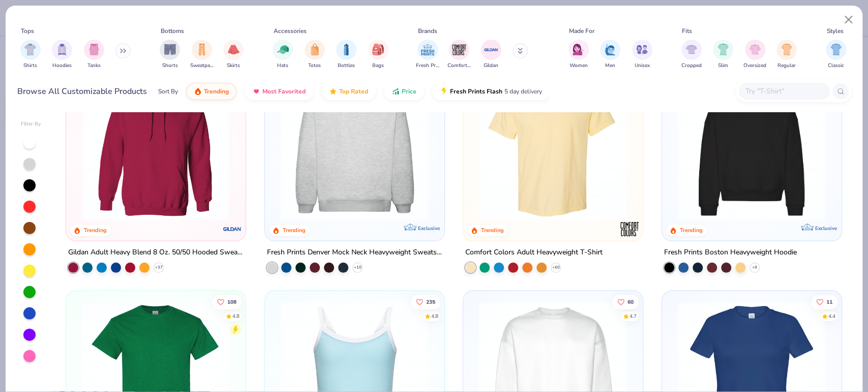 The width and height of the screenshot is (868, 392). Describe the element at coordinates (692, 66) in the screenshot. I see `span: Cropped` at that location.